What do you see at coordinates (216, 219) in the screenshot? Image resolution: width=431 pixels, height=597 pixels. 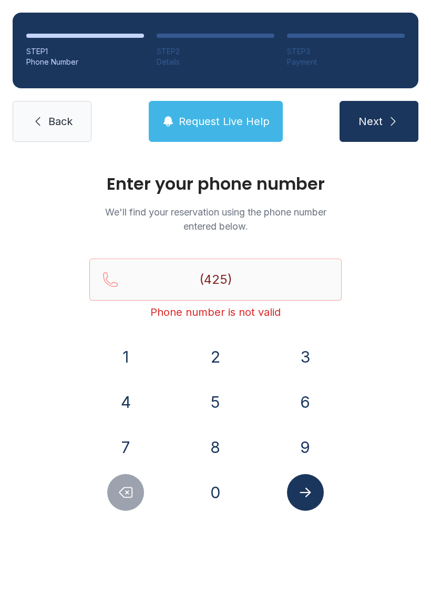 I see `p: We'll find your reservation using the phone number entered below.` at bounding box center [216, 219].